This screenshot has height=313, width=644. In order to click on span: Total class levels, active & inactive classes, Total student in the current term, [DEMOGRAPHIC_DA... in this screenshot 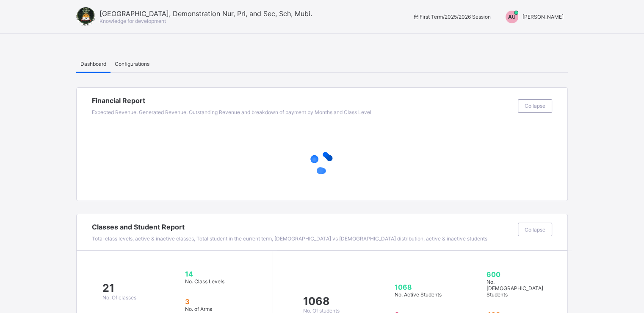, I will do `click(290, 238)`.